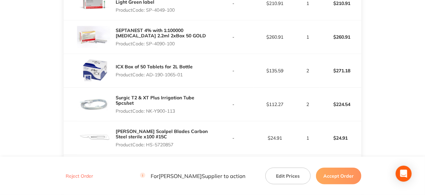 The height and width of the screenshot is (195, 425). I want to click on div: Open Intercom Messenger, so click(404, 174).